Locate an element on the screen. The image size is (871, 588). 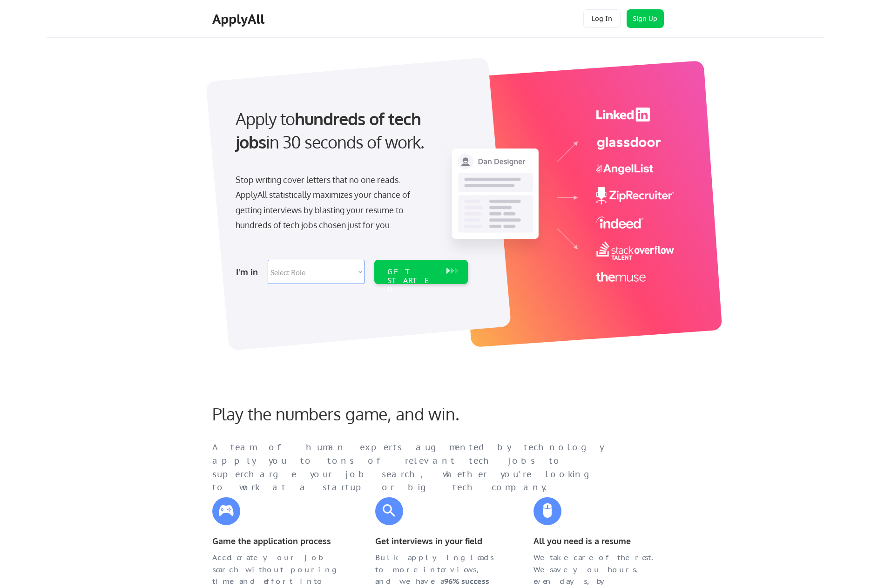
button: Log In is located at coordinates (602, 18).